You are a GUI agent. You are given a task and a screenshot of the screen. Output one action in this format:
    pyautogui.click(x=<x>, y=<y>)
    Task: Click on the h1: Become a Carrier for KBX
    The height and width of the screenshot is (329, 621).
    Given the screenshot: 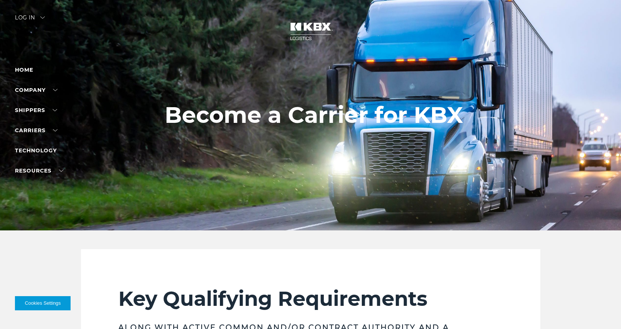 What is the action you would take?
    pyautogui.click(x=314, y=115)
    